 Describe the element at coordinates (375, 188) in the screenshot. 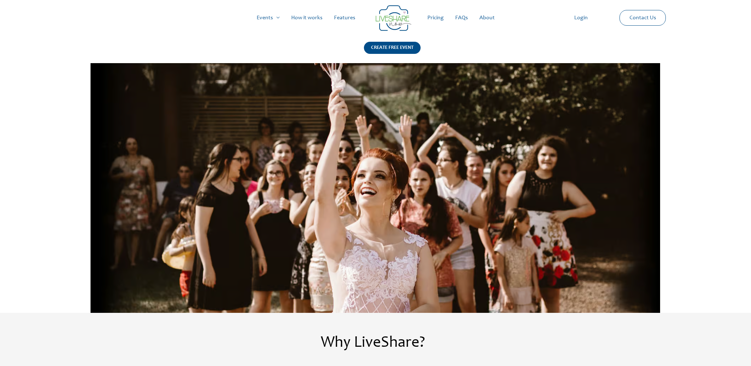

I see `img: Liveshare` at that location.